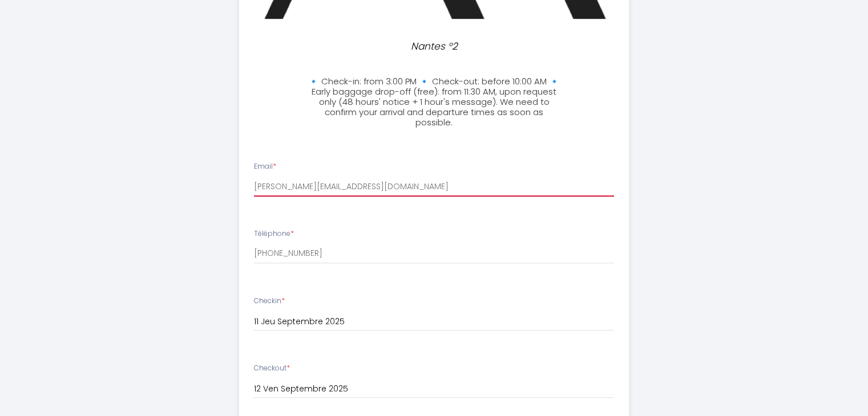  What do you see at coordinates (264, 166) in the screenshot?
I see `label: Email` at bounding box center [264, 166].